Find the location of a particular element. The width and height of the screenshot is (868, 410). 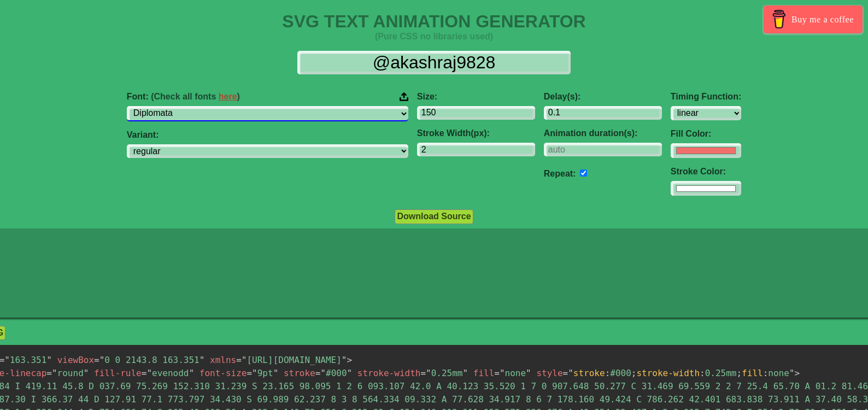

span: viewBox is located at coordinates (76, 360).